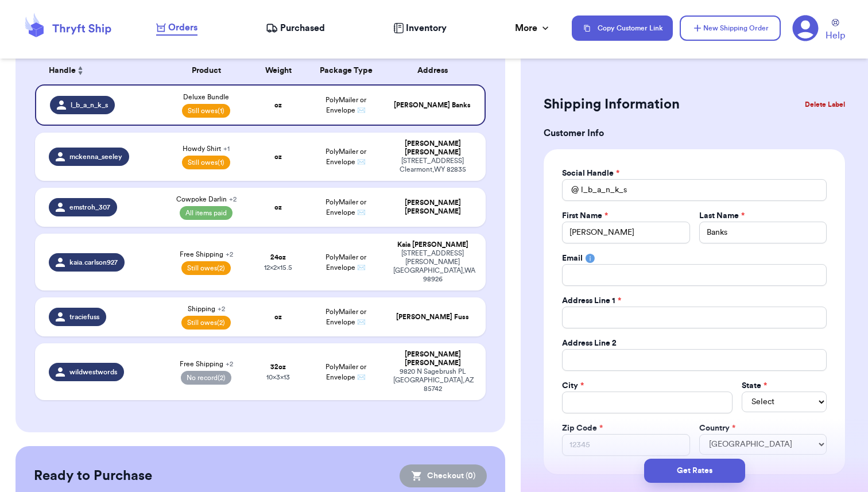  Describe the element at coordinates (420, 28) in the screenshot. I see `a: Inventory` at that location.